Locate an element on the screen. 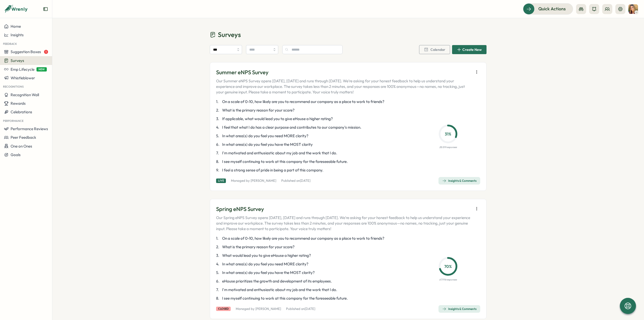 This screenshot has height=320, width=644. span: If applicable, what would lead you to give eHouse a higher rating? is located at coordinates (278, 119).